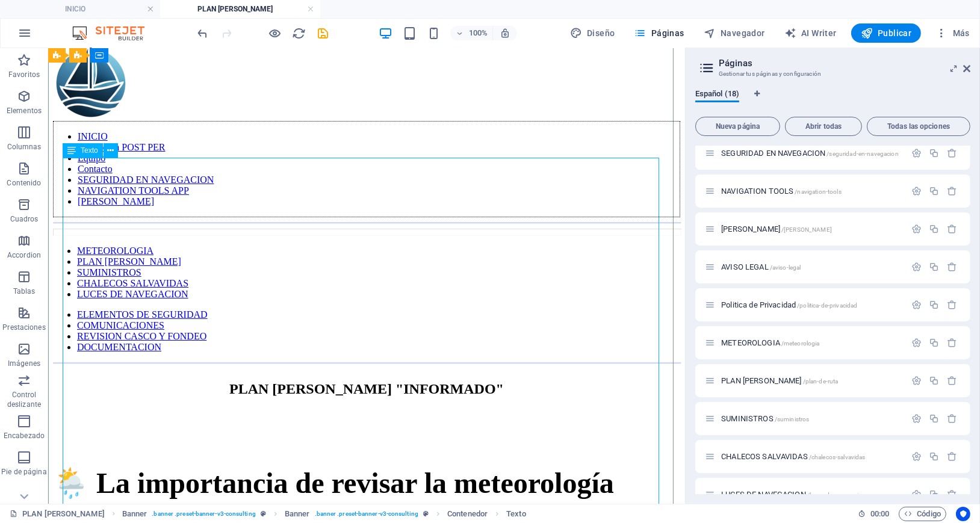 This screenshot has height=523, width=980. I want to click on span: /luces-de-navegacion, so click(836, 495).